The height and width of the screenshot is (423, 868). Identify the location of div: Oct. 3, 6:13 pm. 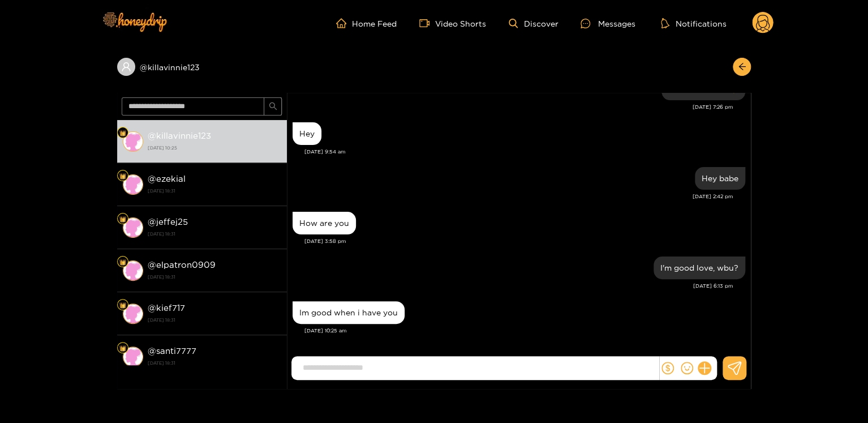
(699, 268).